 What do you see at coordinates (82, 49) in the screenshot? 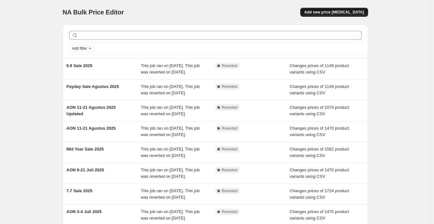
I see `button: Add filter` at bounding box center [82, 49].